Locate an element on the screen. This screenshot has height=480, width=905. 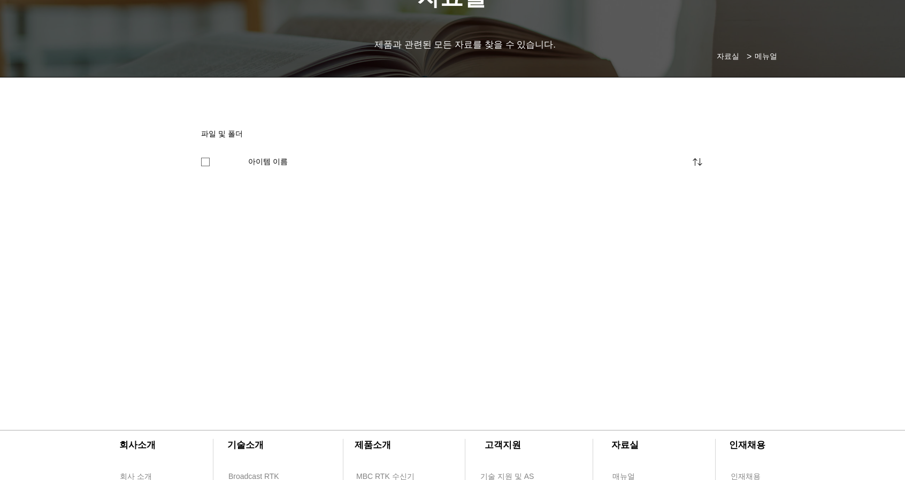
span: ​고객지원 is located at coordinates (503, 445).